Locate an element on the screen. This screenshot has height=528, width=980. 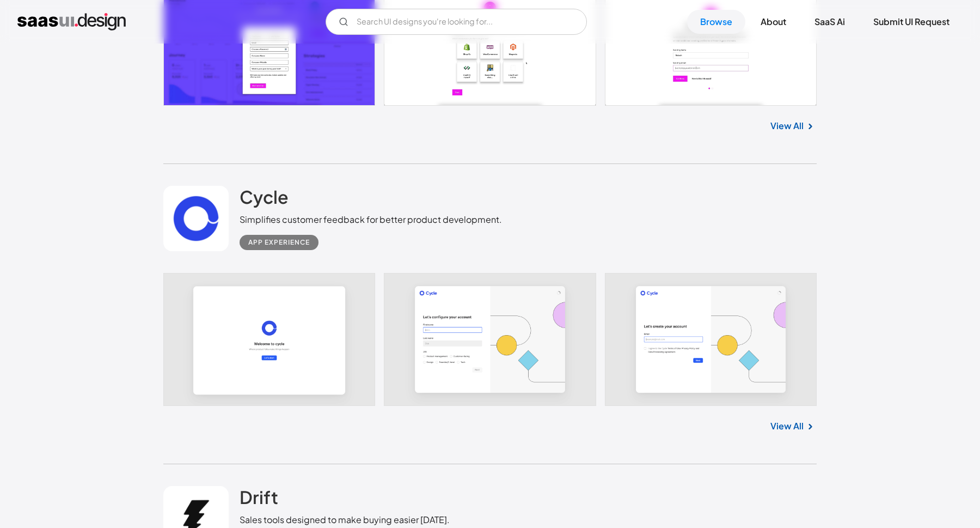
a: Browse is located at coordinates (716, 22).